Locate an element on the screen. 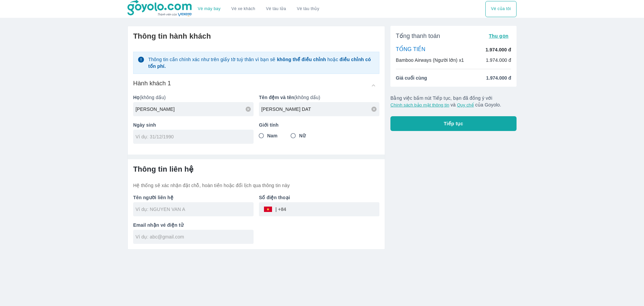  span: Tiếp tục is located at coordinates (454, 123).